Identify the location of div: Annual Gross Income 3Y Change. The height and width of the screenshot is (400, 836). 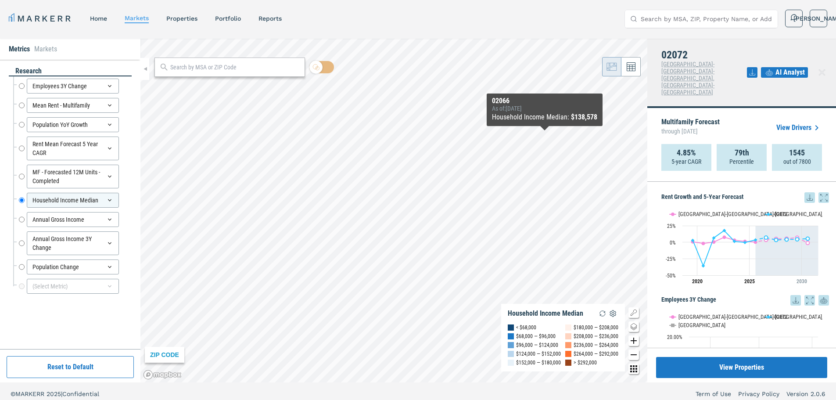
(73, 243).